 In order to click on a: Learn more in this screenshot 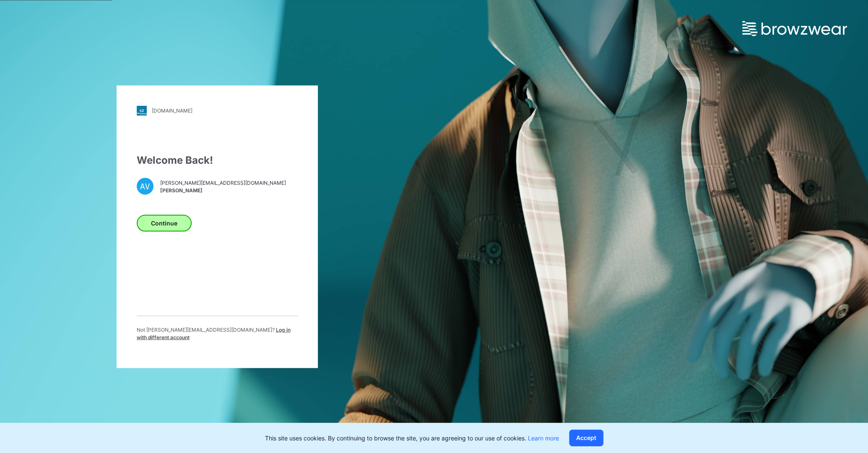, I will do `click(543, 438)`.